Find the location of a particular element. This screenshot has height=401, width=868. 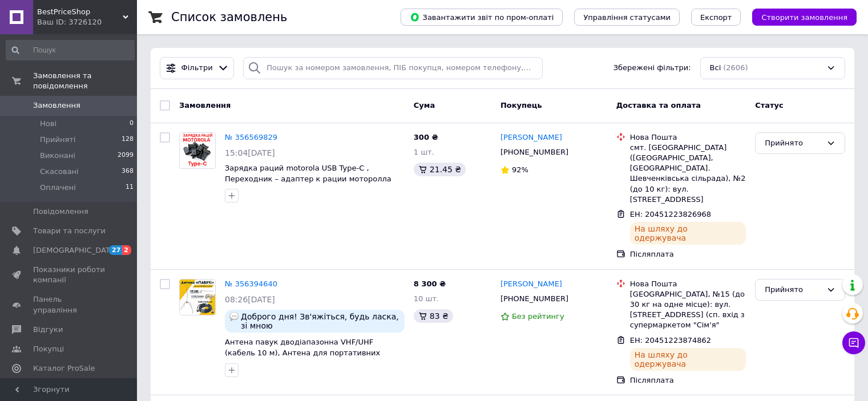

a: Зарядка раций motorola USB Type-C , Переходник – адаптер к рации моторолла type-c is located at coordinates (308, 178).